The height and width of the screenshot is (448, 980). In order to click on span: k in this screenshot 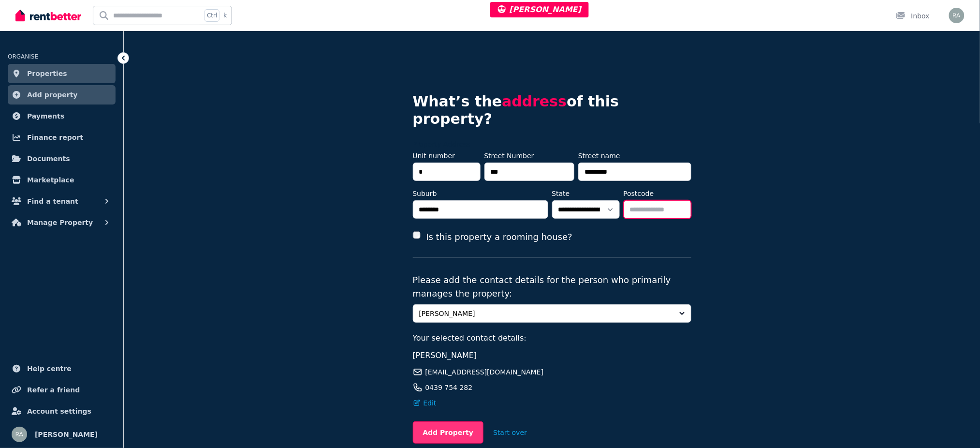, I will do `click(224, 16)`.